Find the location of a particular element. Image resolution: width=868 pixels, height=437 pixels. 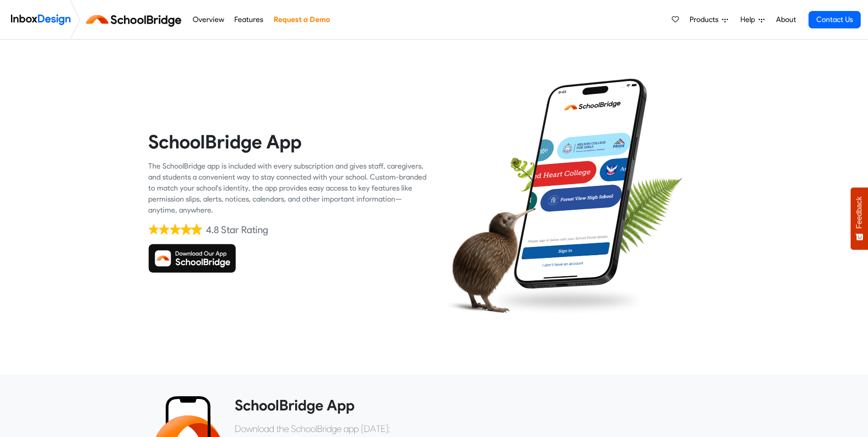

div: 4.8 Star Rating is located at coordinates (237, 230).